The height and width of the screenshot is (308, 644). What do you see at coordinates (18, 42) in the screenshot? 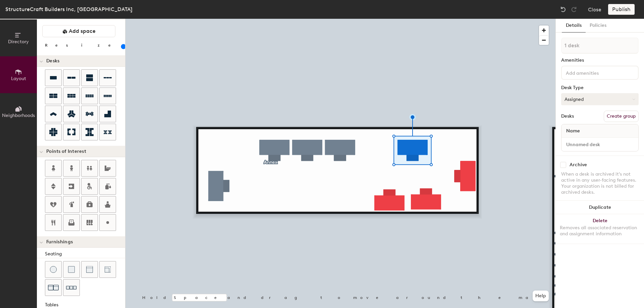
I see `span: Directory` at bounding box center [18, 42].